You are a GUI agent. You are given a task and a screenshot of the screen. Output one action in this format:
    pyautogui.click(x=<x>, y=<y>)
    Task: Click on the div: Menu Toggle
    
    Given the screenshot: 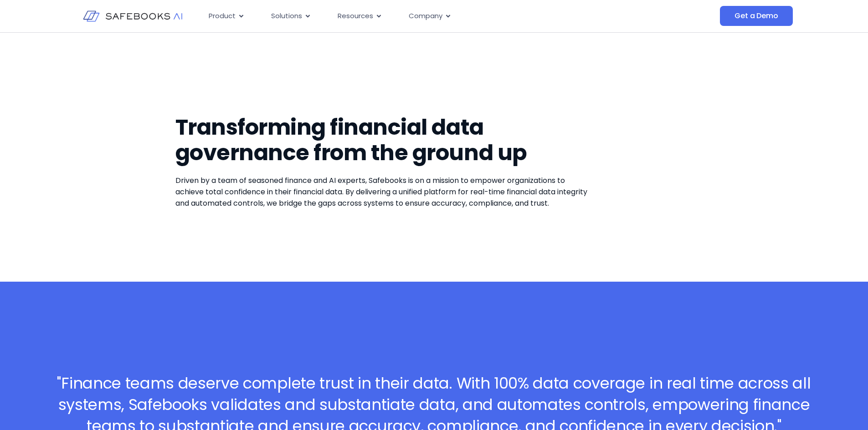 What is the action you would take?
    pyautogui.click(x=415, y=16)
    